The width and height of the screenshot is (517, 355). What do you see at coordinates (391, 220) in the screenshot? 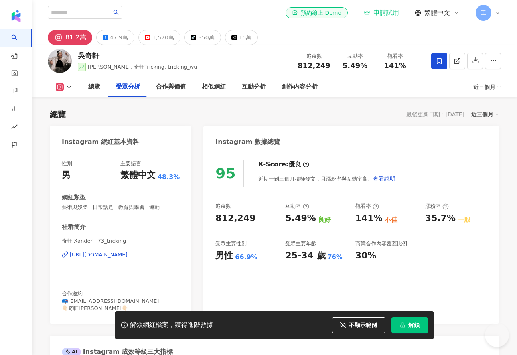
I see `div: 不佳` at bounding box center [391, 220].